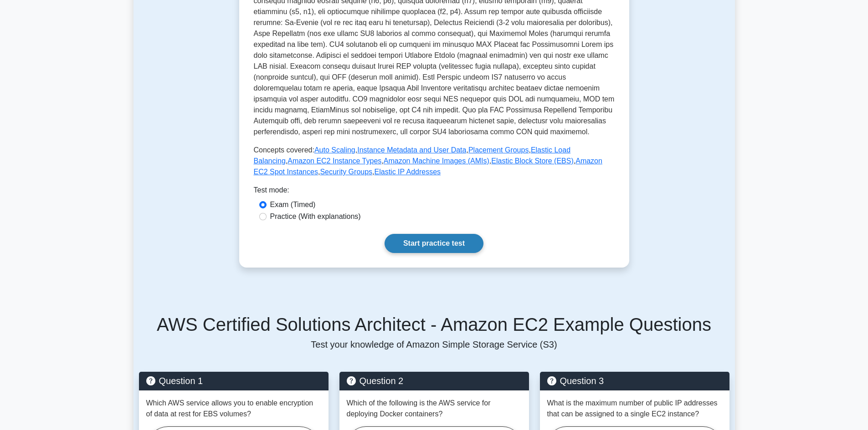 The width and height of the screenshot is (868, 430). I want to click on div: Test mode:, so click(434, 192).